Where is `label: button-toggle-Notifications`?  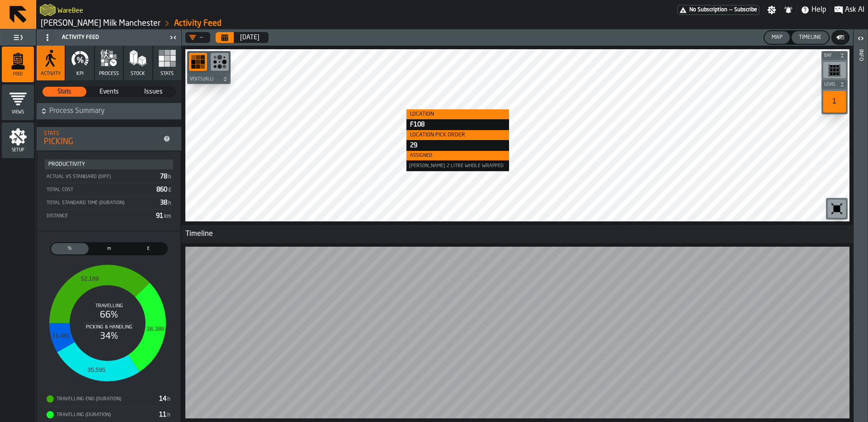
label: button-toggle-Notifications is located at coordinates (788, 10).